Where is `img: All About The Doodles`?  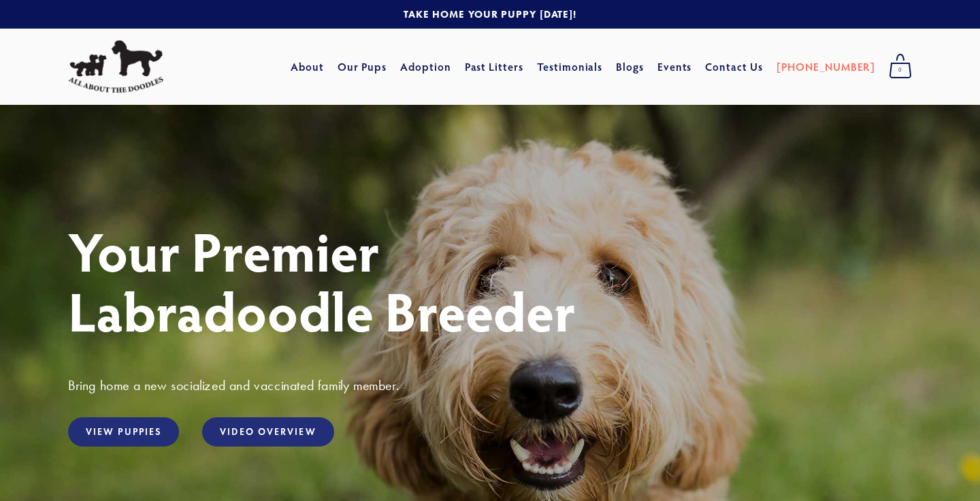 img: All About The Doodles is located at coordinates (115, 67).